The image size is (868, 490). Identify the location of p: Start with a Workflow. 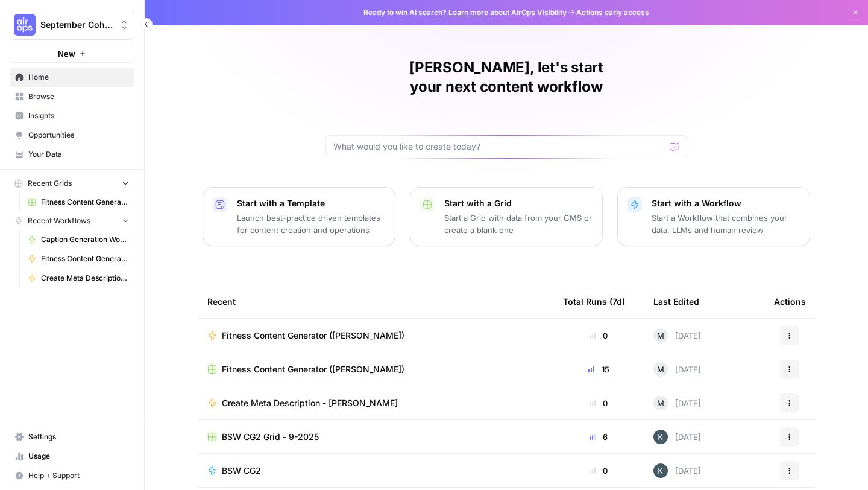
(726, 203).